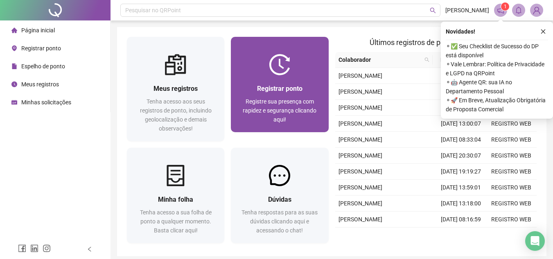  What do you see at coordinates (43, 66) in the screenshot?
I see `span: Espelho de ponto` at bounding box center [43, 66].